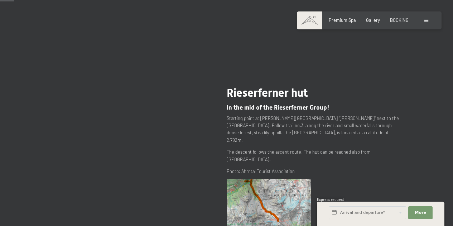 This screenshot has width=453, height=226. What do you see at coordinates (373, 20) in the screenshot?
I see `a: Gallery` at bounding box center [373, 20].